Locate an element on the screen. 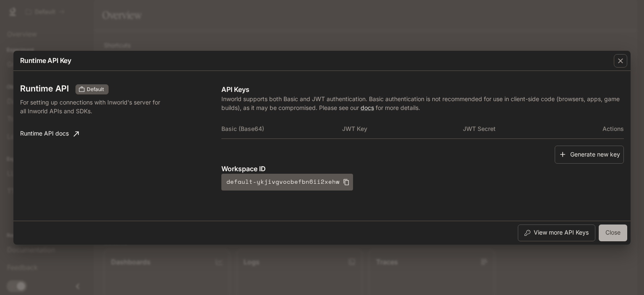  a: Runtime API docs is located at coordinates (50, 134).